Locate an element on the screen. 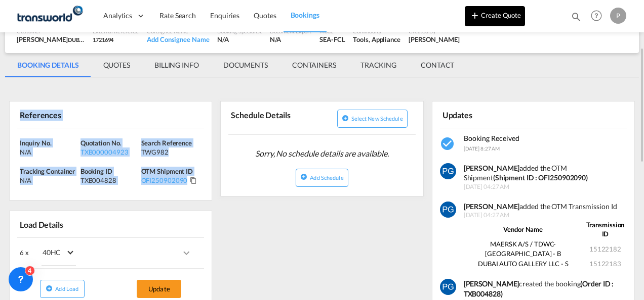 Image resolution: width=644 pixels, height=300 pixels. span: Bookings is located at coordinates (305, 14).